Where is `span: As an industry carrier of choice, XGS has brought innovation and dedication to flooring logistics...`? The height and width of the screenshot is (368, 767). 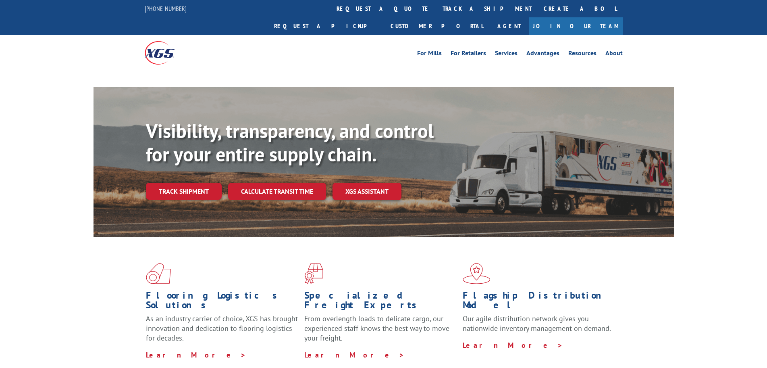 span: As an industry carrier of choice, XGS has brought innovation and dedication to flooring logistics... is located at coordinates (222, 328).